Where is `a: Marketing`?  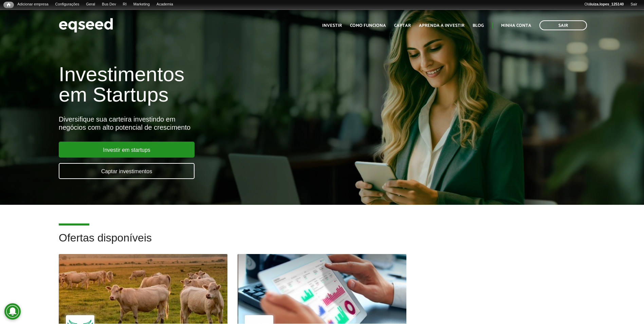 a: Marketing is located at coordinates (142, 5).